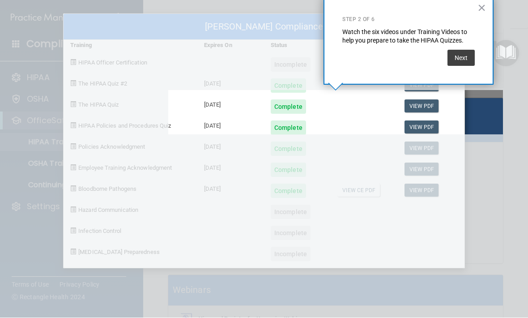 The height and width of the screenshot is (318, 528). What do you see at coordinates (461, 58) in the screenshot?
I see `button: Next` at bounding box center [461, 58].